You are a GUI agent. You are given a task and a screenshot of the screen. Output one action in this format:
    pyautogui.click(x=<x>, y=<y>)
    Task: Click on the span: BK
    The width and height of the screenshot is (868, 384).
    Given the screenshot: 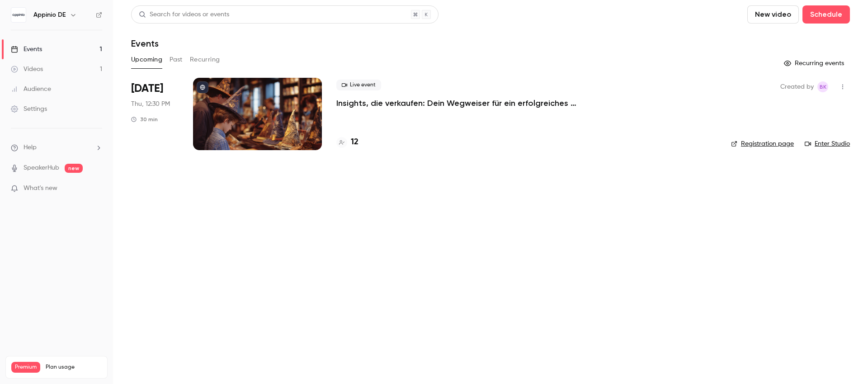 What is the action you would take?
    pyautogui.click(x=823, y=87)
    